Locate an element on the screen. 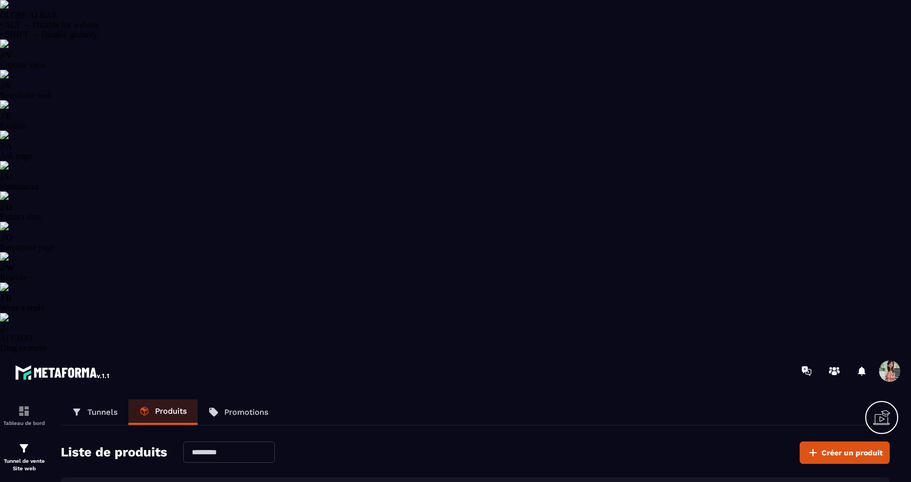  a: formationformationTableau de bord is located at coordinates (24, 415).